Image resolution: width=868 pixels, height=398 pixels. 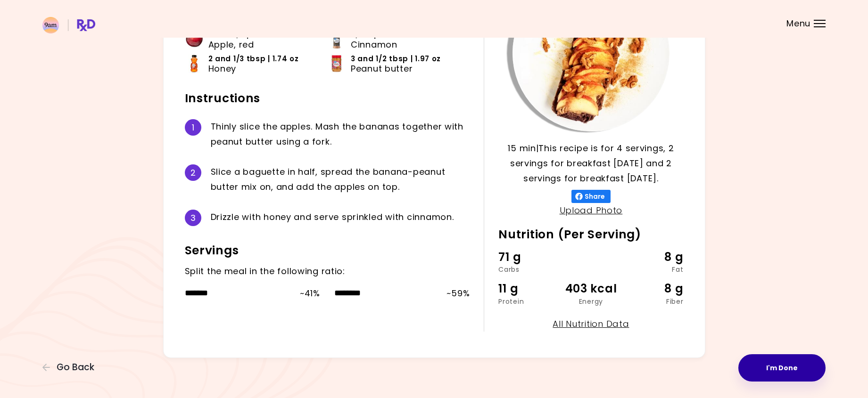 I want to click on div: 71 g, so click(x=529, y=257).